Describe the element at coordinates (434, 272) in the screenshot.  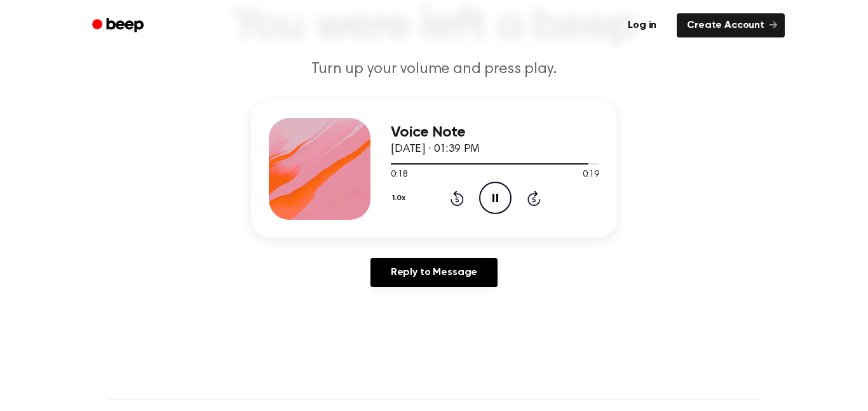
I see `a: Reply to Message` at that location.